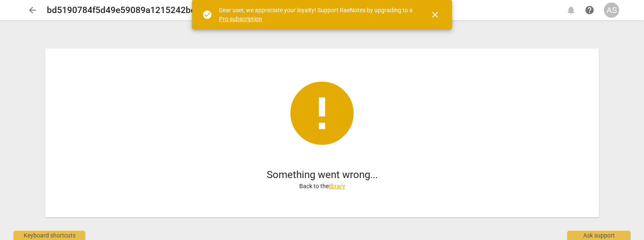  What do you see at coordinates (611, 10) in the screenshot?
I see `button: AS` at bounding box center [611, 10].